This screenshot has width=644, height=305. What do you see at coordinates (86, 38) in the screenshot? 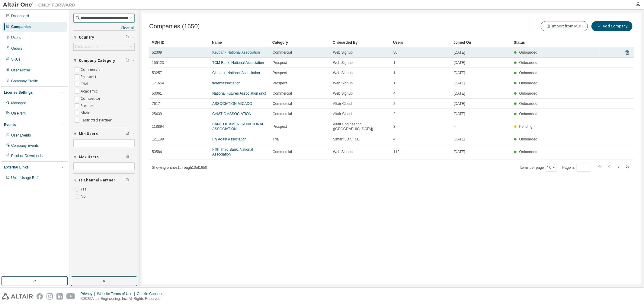
I see `span: Country` at bounding box center [86, 38].